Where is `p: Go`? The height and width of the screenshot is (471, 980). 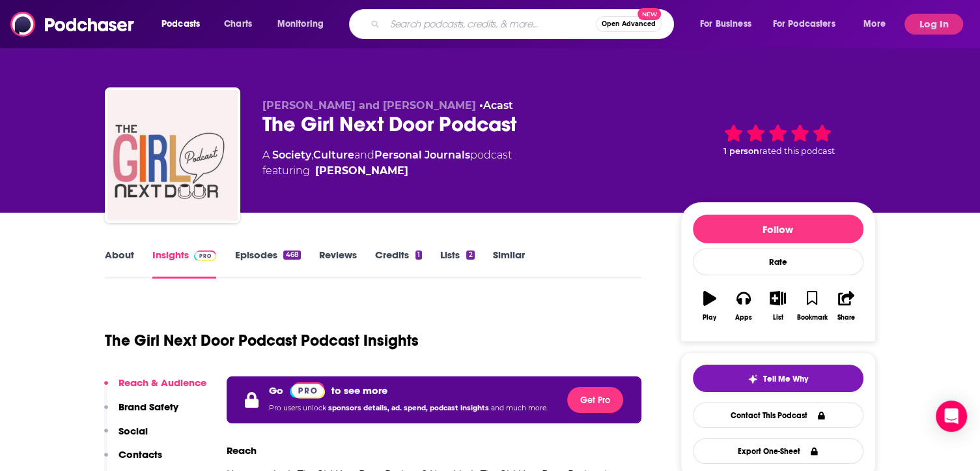 p: Go is located at coordinates (276, 390).